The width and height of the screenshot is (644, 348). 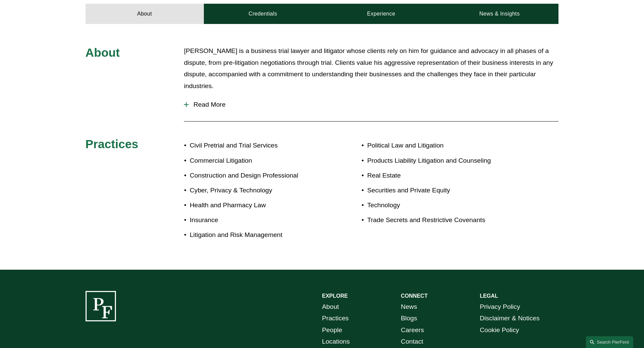 What do you see at coordinates (443, 176) in the screenshot?
I see `p: Real Estate` at bounding box center [443, 176].